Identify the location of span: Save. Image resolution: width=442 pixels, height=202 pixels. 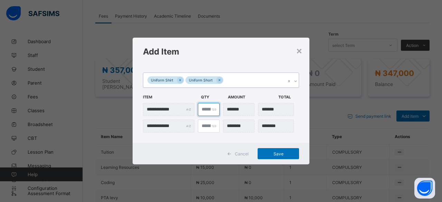
(278, 154).